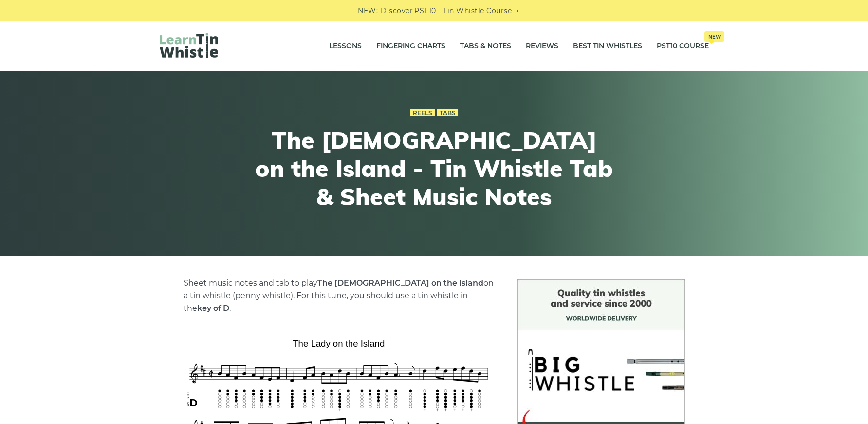 This screenshot has height=424, width=868. Describe the element at coordinates (339, 296) in the screenshot. I see `p: Sheet music notes and tab to play on a tin whistle (penny whistle). For this tune, you should use...` at that location.